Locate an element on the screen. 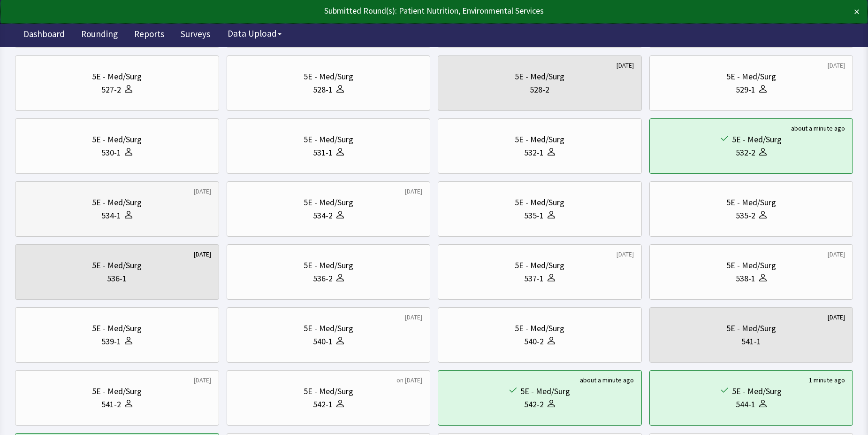 Image resolution: width=868 pixels, height=435 pixels. div: 537-1 is located at coordinates (534, 279).